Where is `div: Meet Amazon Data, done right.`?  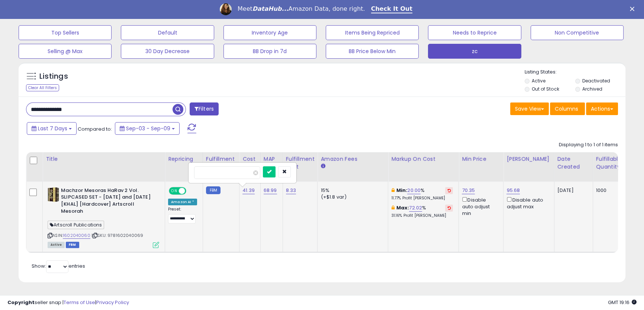
div: Meet Amazon Data, done right. is located at coordinates (301, 9).